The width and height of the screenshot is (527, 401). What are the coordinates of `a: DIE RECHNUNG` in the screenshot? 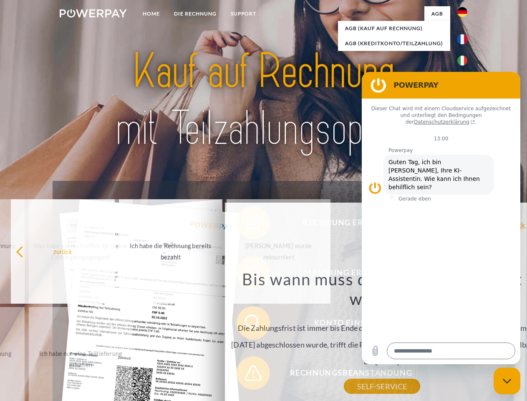 It's located at (195, 14).